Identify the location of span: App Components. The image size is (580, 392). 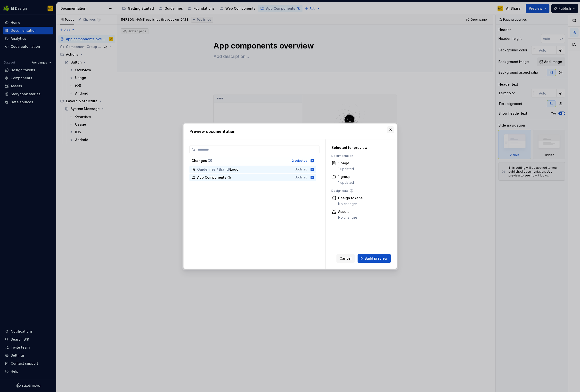
(212, 177).